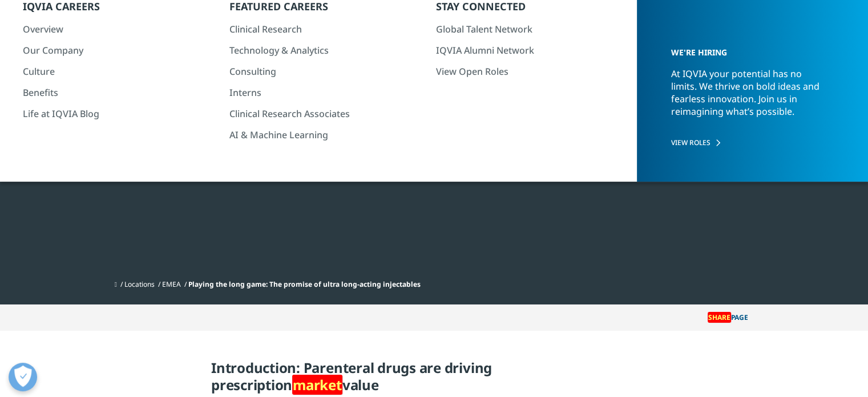 Image resolution: width=868 pixels, height=397 pixels. Describe the element at coordinates (534, 29) in the screenshot. I see `a: Global Talent Network` at that location.